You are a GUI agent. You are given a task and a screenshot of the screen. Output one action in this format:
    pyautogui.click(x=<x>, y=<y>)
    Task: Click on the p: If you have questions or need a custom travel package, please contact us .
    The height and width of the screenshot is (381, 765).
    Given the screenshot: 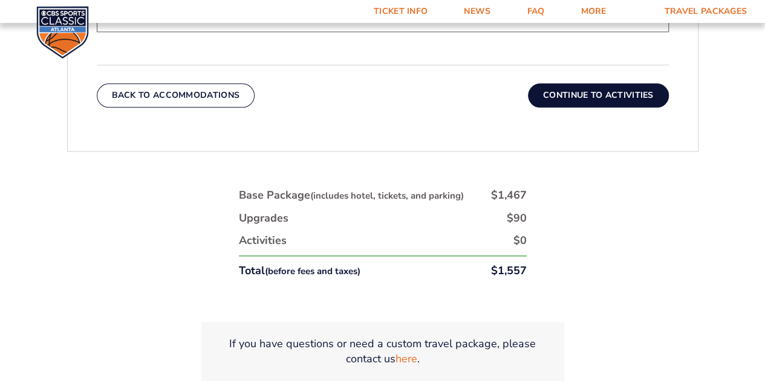 What is the action you would take?
    pyautogui.click(x=383, y=352)
    